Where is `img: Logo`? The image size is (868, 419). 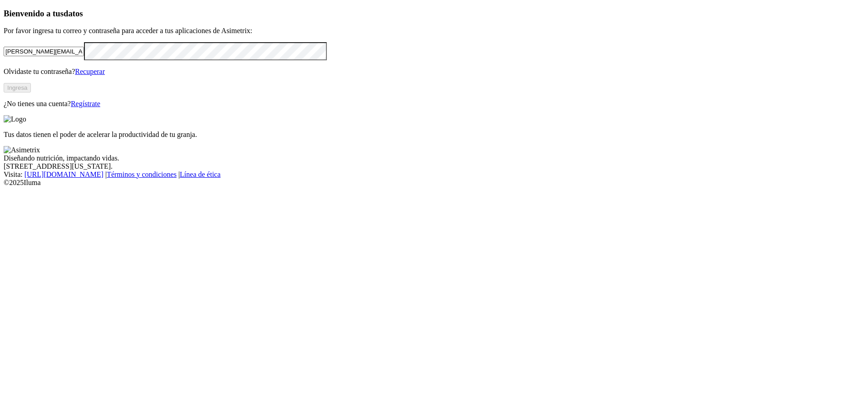 img: Logo is located at coordinates (15, 120).